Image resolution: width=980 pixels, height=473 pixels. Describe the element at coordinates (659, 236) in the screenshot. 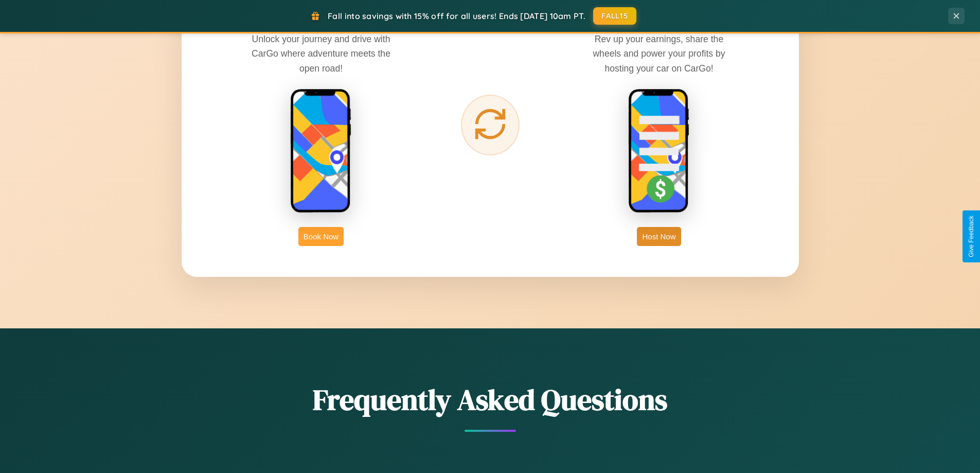

I see `button: Host Now` at that location.